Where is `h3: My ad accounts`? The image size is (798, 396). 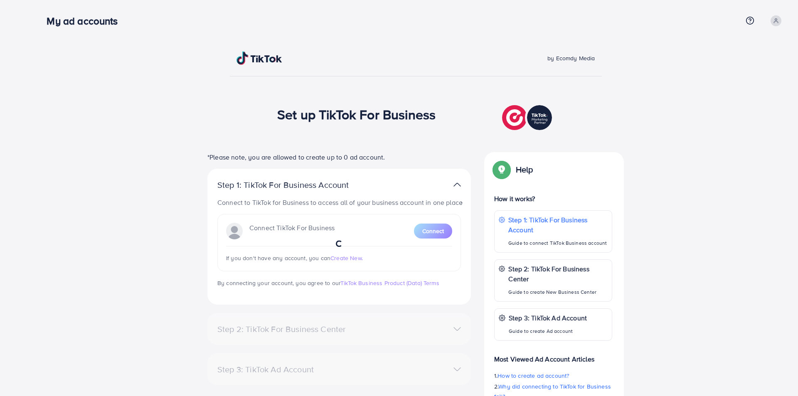 h3: My ad accounts is located at coordinates (85, 21).